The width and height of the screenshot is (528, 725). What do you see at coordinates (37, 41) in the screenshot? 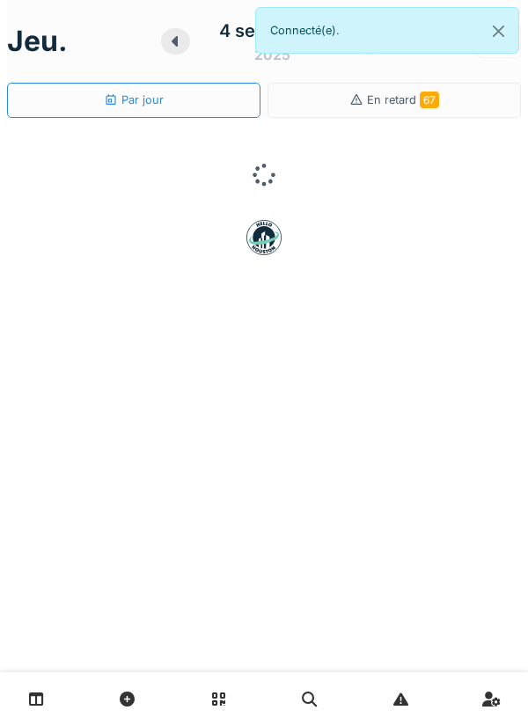
I see `h1: jeu.` at bounding box center [37, 41].